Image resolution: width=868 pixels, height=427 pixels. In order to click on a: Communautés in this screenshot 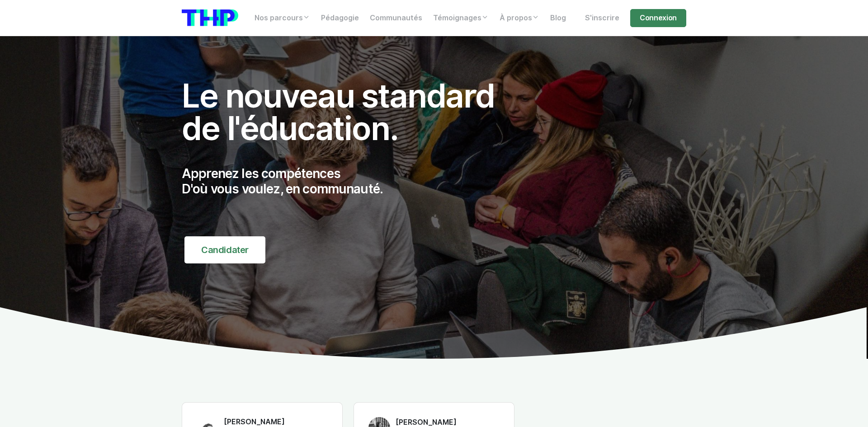, I will do `click(396, 18)`.